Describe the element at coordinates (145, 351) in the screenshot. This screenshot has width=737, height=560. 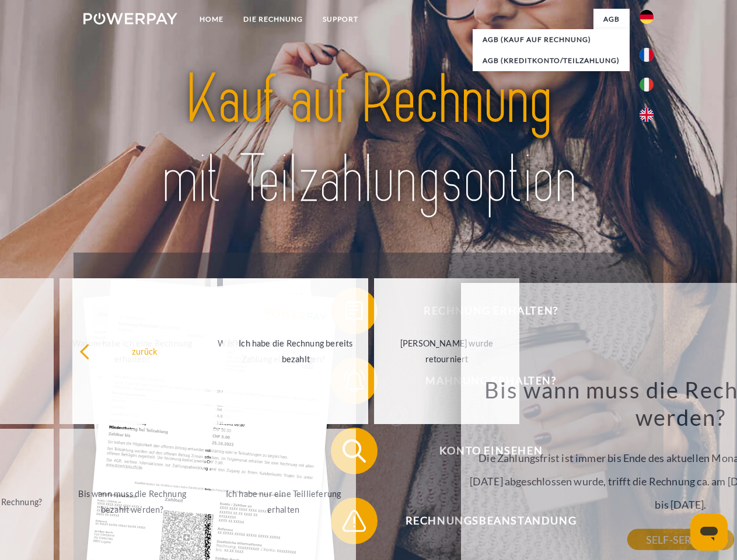
I see `div: zurück` at that location.